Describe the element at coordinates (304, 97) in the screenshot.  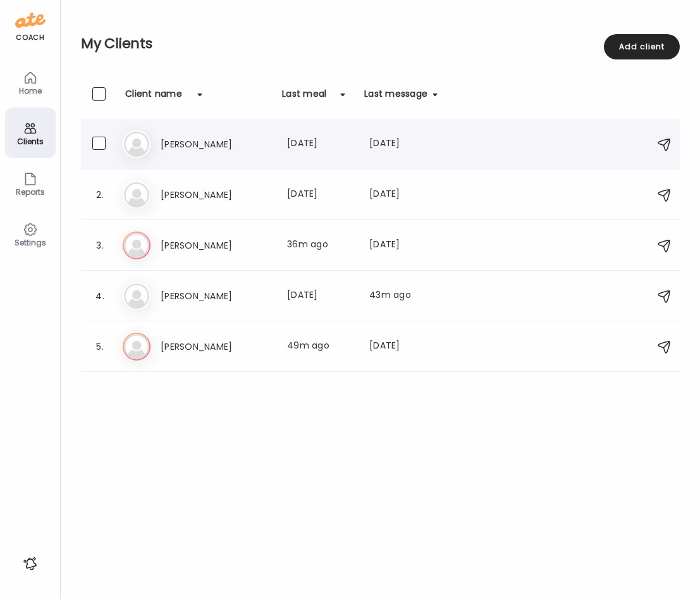
I see `div: Last meal` at that location.